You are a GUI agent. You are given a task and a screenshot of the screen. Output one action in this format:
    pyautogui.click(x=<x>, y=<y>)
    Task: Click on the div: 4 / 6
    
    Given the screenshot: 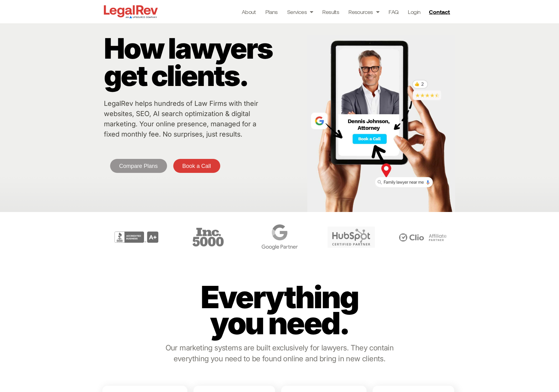 What is the action you would take?
    pyautogui.click(x=280, y=237)
    